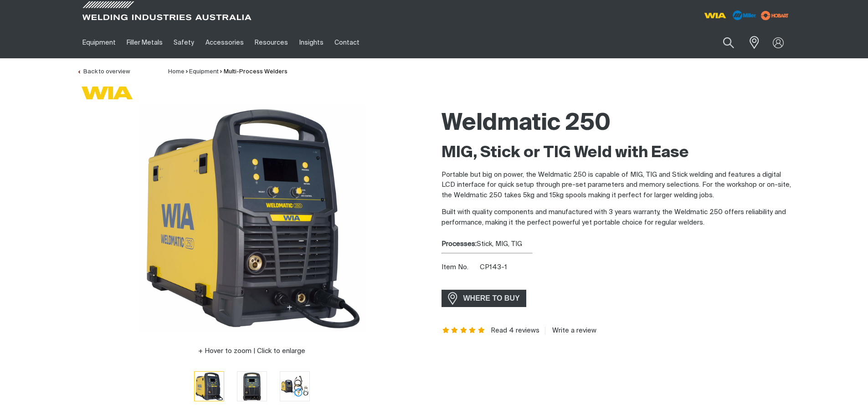  I want to click on a: miller, so click(775, 16).